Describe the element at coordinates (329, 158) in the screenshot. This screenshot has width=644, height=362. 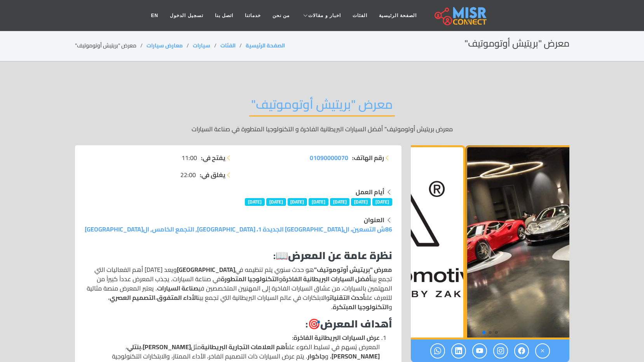
I see `a: 01090000070` at that location.